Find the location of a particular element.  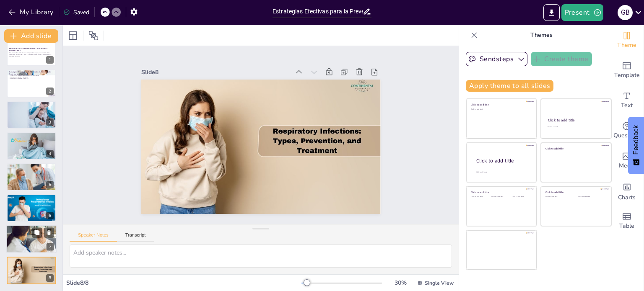

p: Estrategias Efectivas para la Prevención de Enfermedades Respiratorias is located at coordinates (31, 73).